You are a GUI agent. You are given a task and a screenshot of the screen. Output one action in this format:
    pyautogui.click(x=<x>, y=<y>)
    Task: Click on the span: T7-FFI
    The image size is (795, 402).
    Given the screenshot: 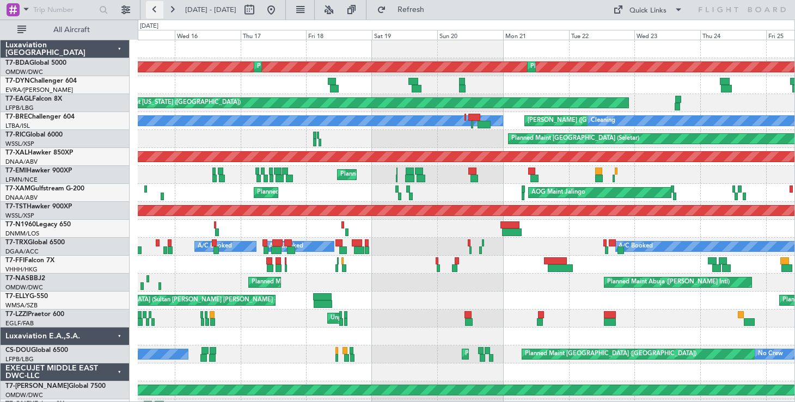 What is the action you would take?
    pyautogui.click(x=15, y=261)
    